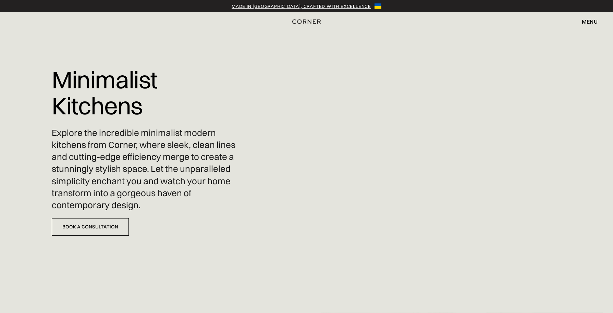 The image size is (613, 313). Describe the element at coordinates (151, 92) in the screenshot. I see `h1: Minimalist Kitchens` at that location.